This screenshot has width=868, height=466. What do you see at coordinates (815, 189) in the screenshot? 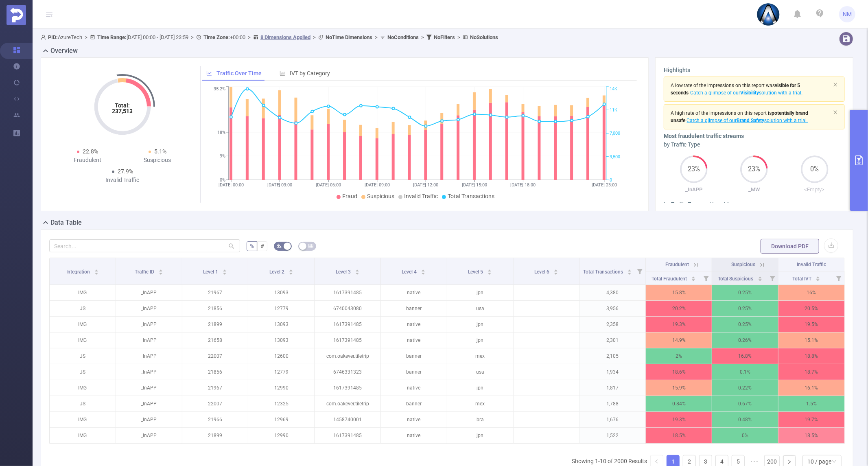
I see `span: <Empty>` at bounding box center [815, 189].